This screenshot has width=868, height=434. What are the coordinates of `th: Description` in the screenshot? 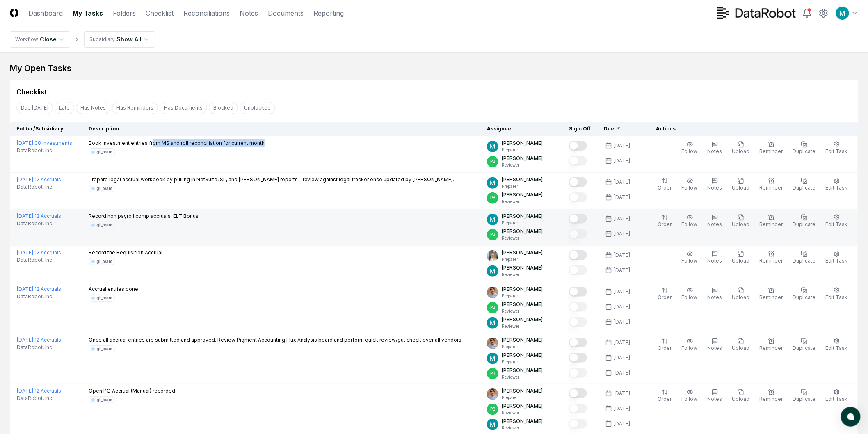 It's located at (281, 129).